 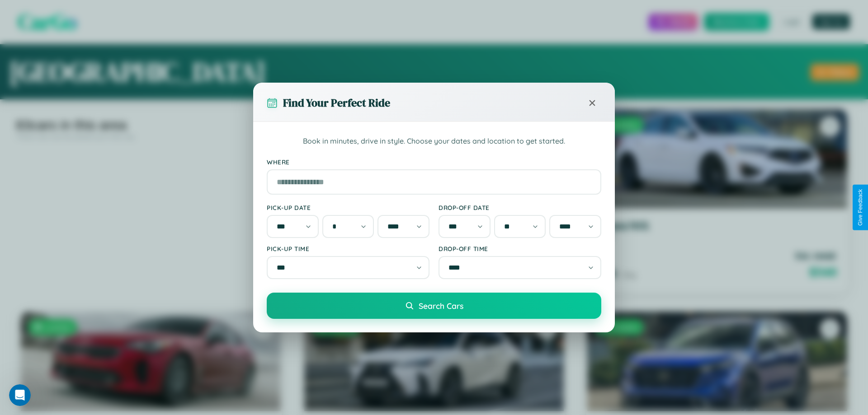 I want to click on label: Drop-off Date, so click(x=519, y=207).